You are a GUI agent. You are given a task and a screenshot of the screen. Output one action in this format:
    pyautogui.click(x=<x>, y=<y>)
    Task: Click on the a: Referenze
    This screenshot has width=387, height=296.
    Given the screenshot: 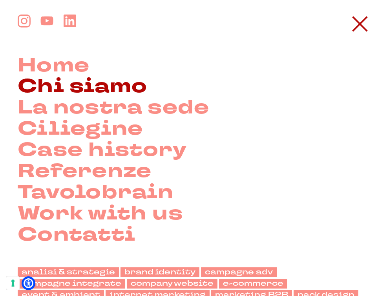 What is the action you would take?
    pyautogui.click(x=84, y=171)
    